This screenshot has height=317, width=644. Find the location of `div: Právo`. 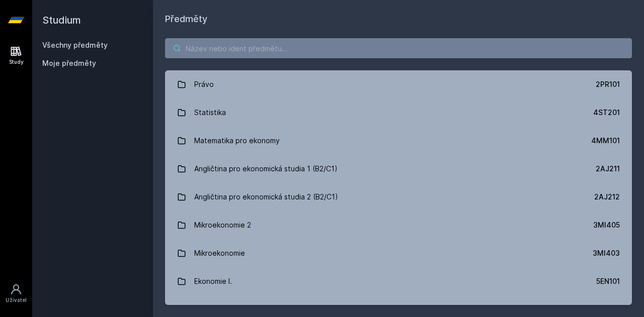

div: Právo is located at coordinates (203, 85).